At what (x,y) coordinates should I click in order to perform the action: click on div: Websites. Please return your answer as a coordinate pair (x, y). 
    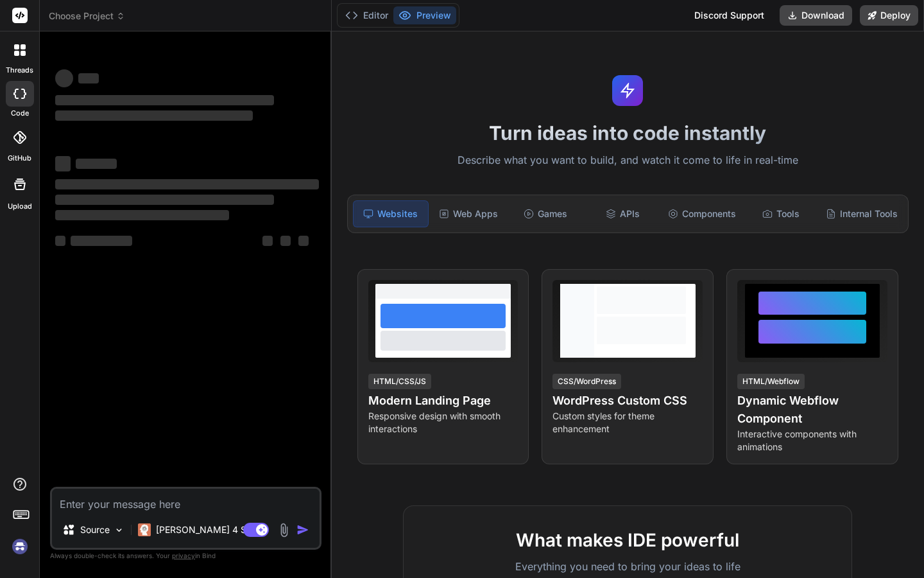
    Looking at the image, I should click on (391, 214).